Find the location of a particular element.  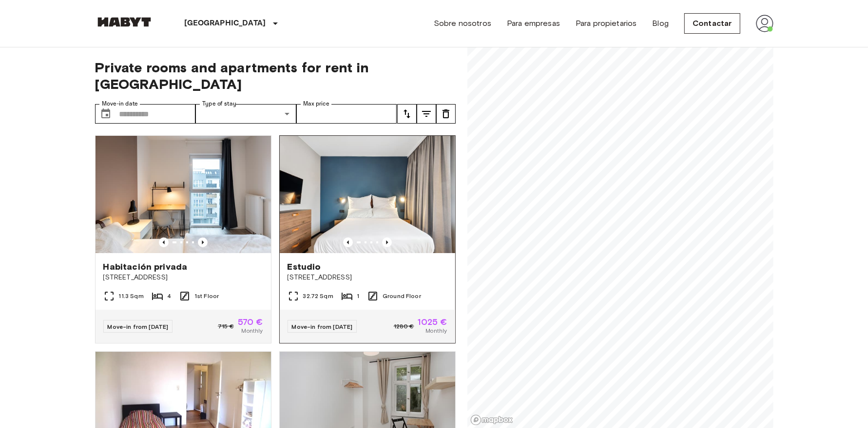

img: avatar is located at coordinates (765, 23).